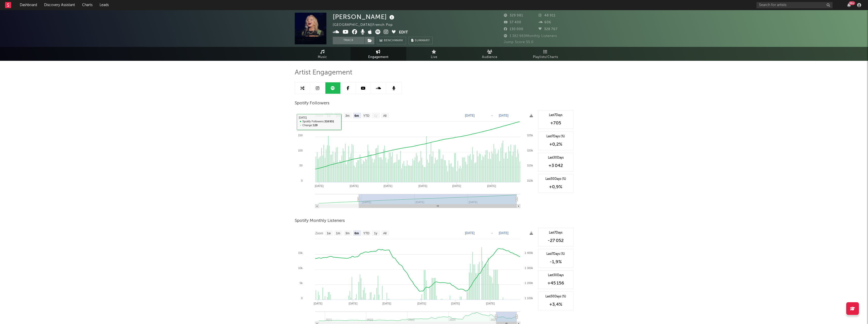 The width and height of the screenshot is (868, 324). What do you see at coordinates (323, 54) in the screenshot?
I see `a: Music` at bounding box center [323, 54].